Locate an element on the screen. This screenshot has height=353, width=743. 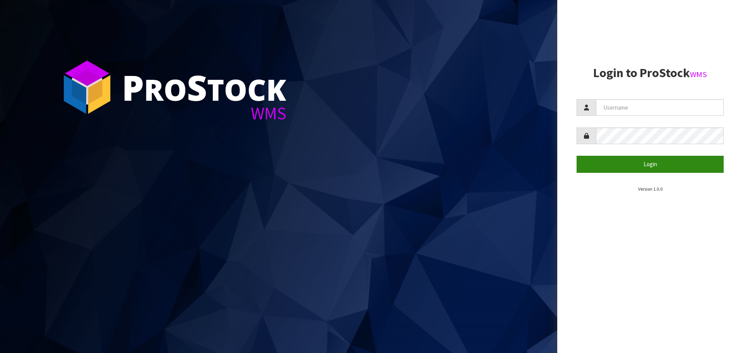
span: P is located at coordinates (133, 87).